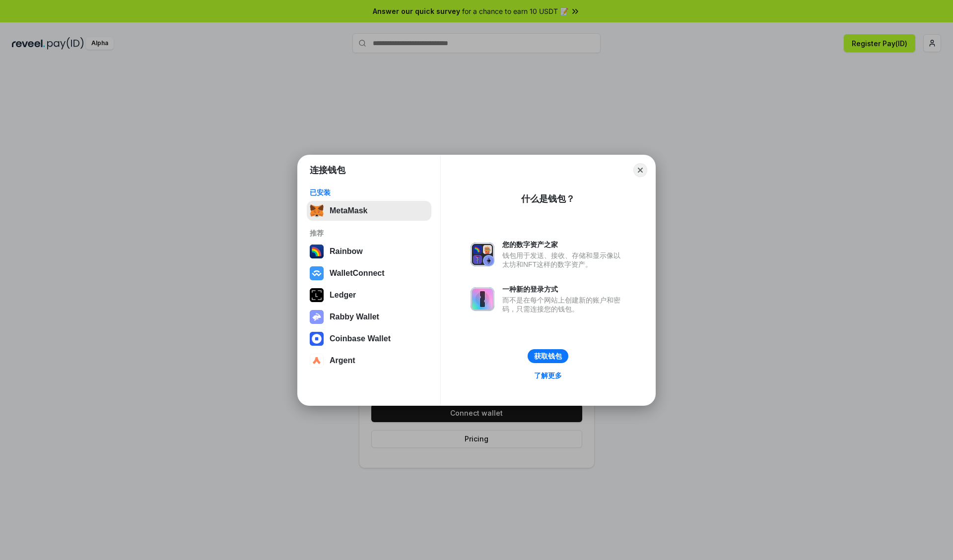 The width and height of the screenshot is (953, 560). Describe the element at coordinates (328, 170) in the screenshot. I see `h1: 连接钱包` at that location.